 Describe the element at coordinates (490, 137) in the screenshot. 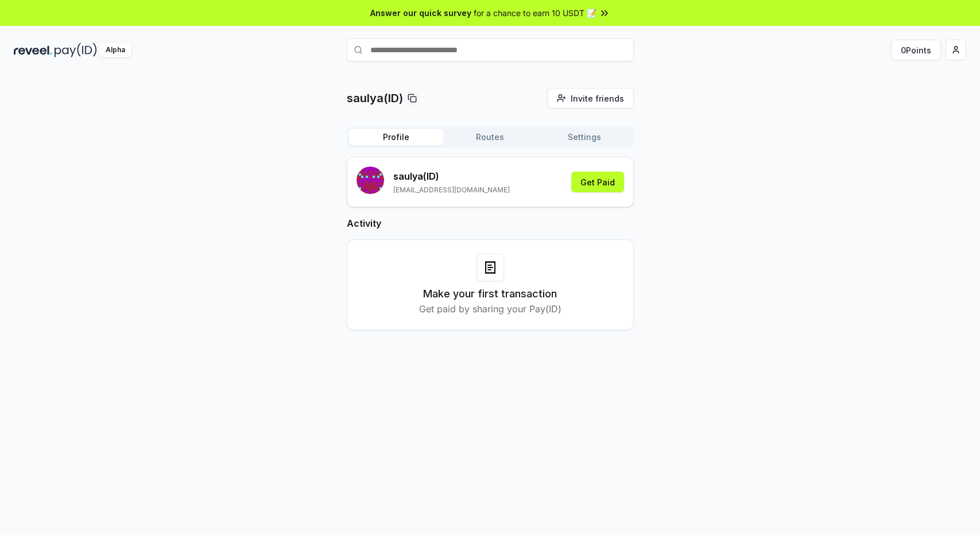

I see `button: Routes` at that location.